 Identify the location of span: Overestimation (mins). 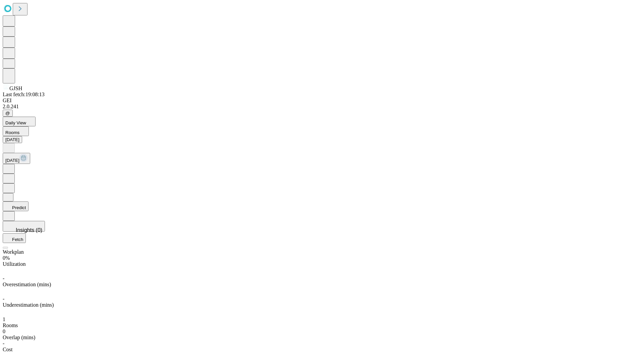
(27, 284).